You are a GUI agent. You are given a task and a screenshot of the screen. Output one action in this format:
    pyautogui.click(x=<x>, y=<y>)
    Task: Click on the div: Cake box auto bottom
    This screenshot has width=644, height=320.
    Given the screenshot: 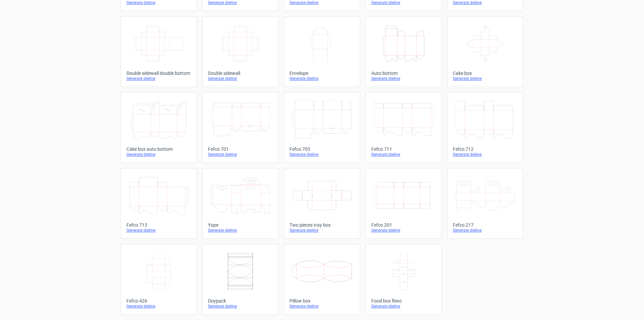 What is the action you would take?
    pyautogui.click(x=158, y=149)
    